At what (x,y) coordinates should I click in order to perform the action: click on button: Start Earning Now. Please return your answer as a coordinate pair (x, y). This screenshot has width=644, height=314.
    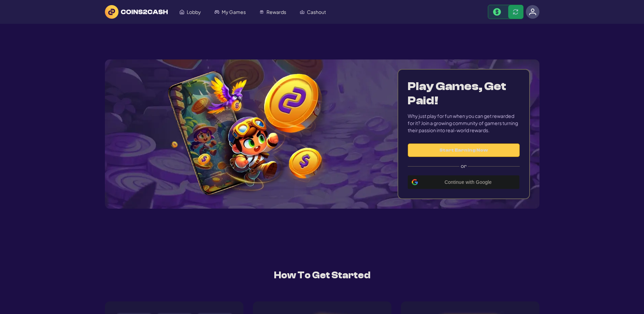
    Looking at the image, I should click on (463, 150).